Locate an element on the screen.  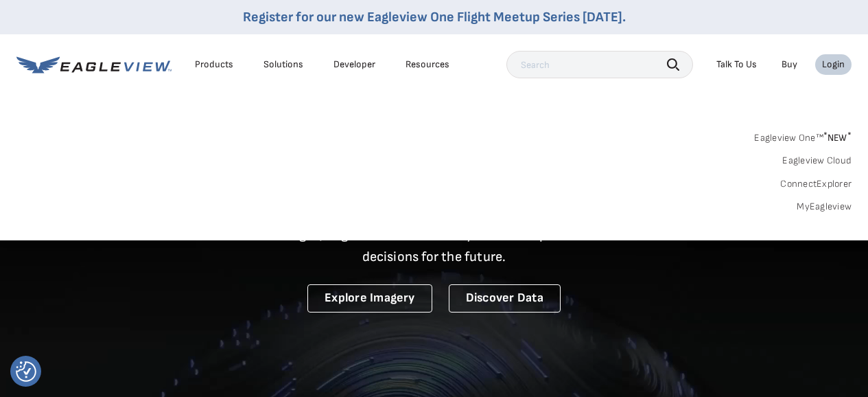
a: Buy is located at coordinates (789, 64).